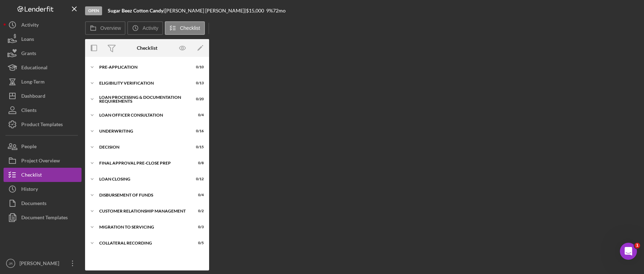 The image size is (644, 274). I want to click on a: Grants, so click(43, 53).